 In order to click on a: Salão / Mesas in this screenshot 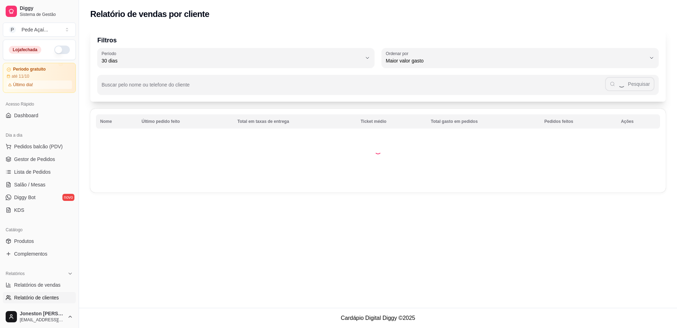, I will do `click(39, 185)`.